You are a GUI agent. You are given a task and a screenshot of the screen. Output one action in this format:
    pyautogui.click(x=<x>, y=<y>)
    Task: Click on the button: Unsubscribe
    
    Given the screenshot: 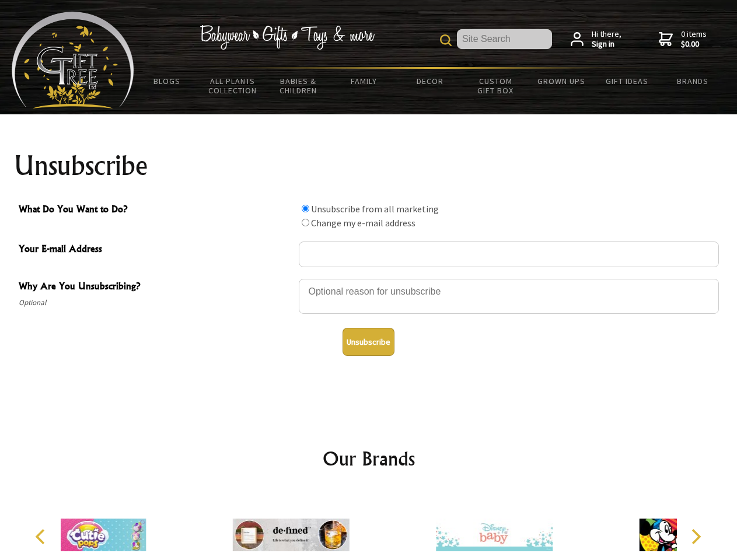 What is the action you would take?
    pyautogui.click(x=368, y=342)
    